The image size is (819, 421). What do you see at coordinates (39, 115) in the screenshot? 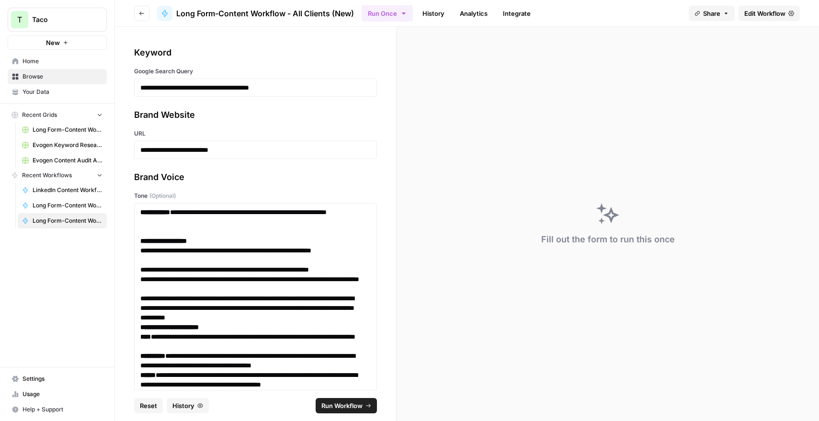
I see `span: Recent Grids` at bounding box center [39, 115].